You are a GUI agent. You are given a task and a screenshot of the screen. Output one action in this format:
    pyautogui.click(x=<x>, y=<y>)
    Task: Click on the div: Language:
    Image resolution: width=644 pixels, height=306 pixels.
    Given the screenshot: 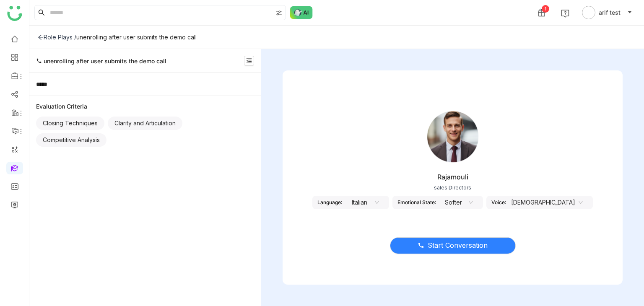 What is the action you would take?
    pyautogui.click(x=330, y=202)
    